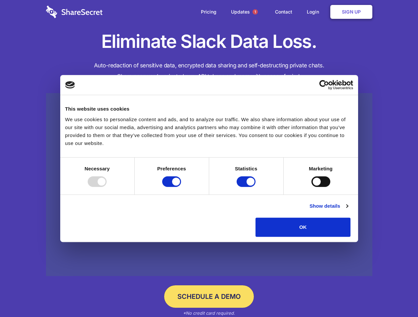 The width and height of the screenshot is (418, 317). Describe the element at coordinates (74, 12) in the screenshot. I see `img: logo-wordmark-white-trans-d4663122ce5f474addd5e946df7df03e33cb6a1c49d2221995e7729f52c070b2.svg` at that location.